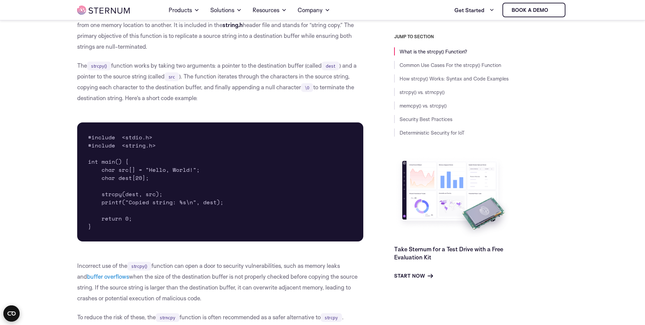 This screenshot has width=645, height=325. What do you see at coordinates (450, 65) in the screenshot?
I see `a: Common Use Cases For the strcpy() Function` at bounding box center [450, 65].